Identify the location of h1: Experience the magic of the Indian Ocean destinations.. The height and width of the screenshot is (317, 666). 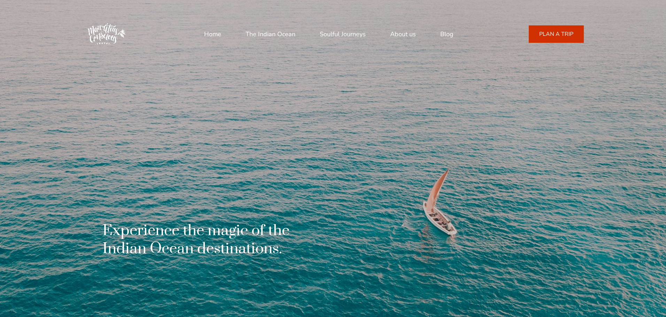
(207, 240).